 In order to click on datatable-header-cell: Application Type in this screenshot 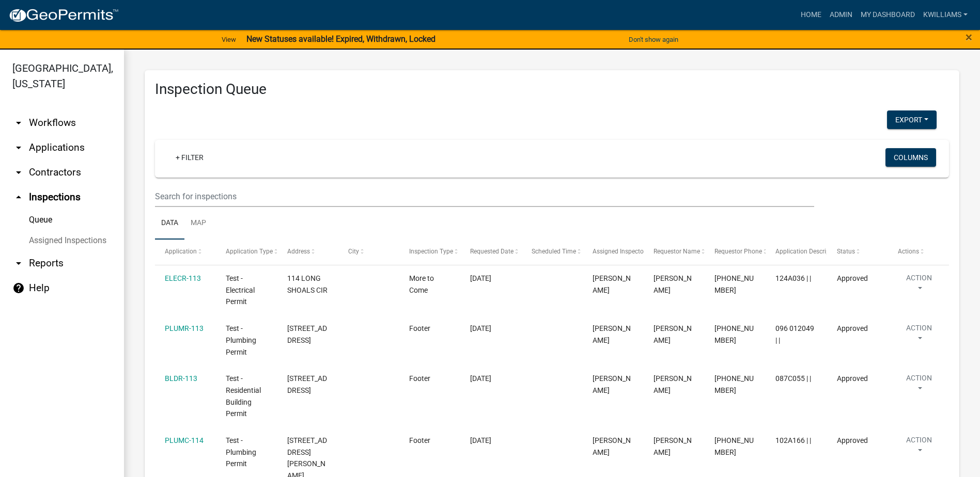, I will do `click(247, 252)`.